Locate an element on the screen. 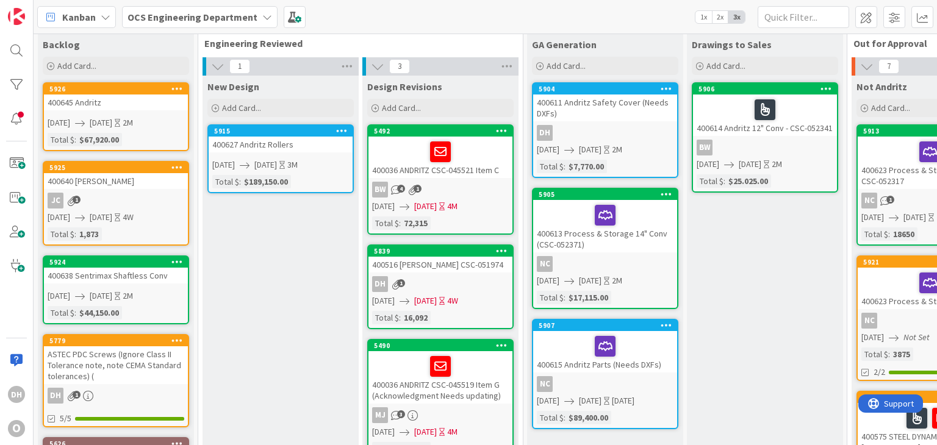  div: 4W is located at coordinates (453, 301).